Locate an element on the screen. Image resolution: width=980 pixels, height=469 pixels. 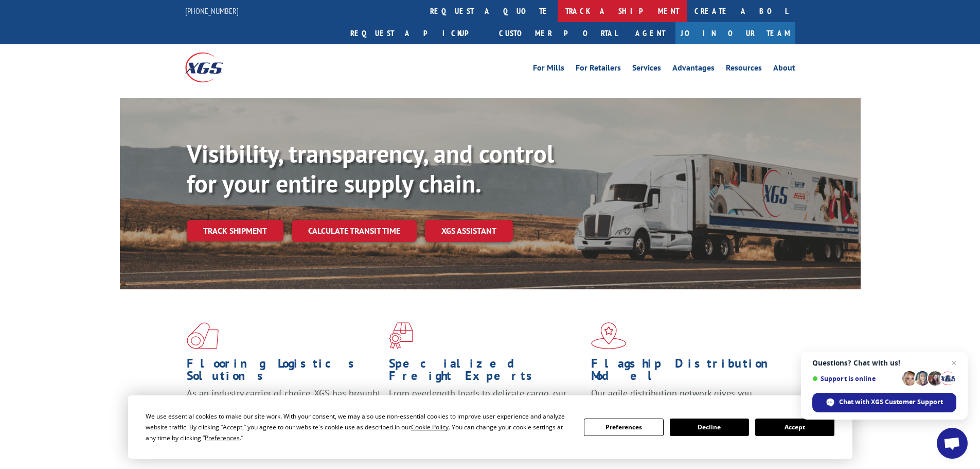
span: Questions? Chat with us! is located at coordinates (884, 363).